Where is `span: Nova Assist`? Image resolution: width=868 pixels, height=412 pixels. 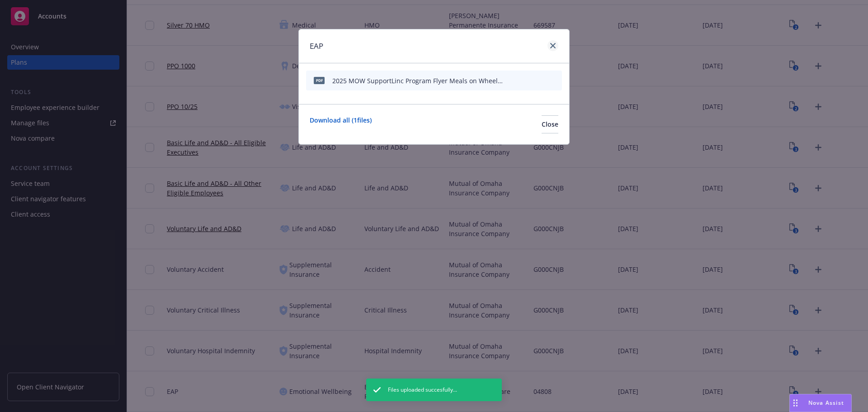
span: Nova Assist is located at coordinates (826, 402).